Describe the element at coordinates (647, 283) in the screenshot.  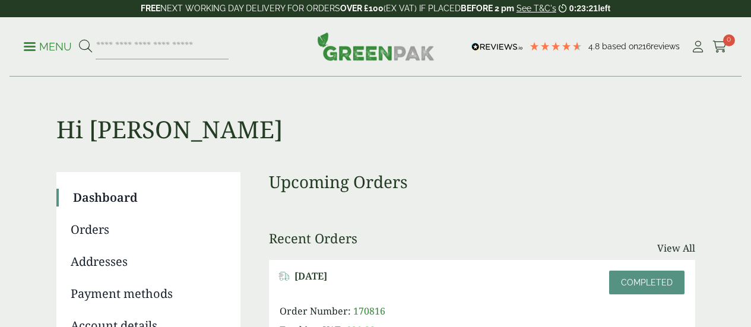
I see `span: Completed` at that location.